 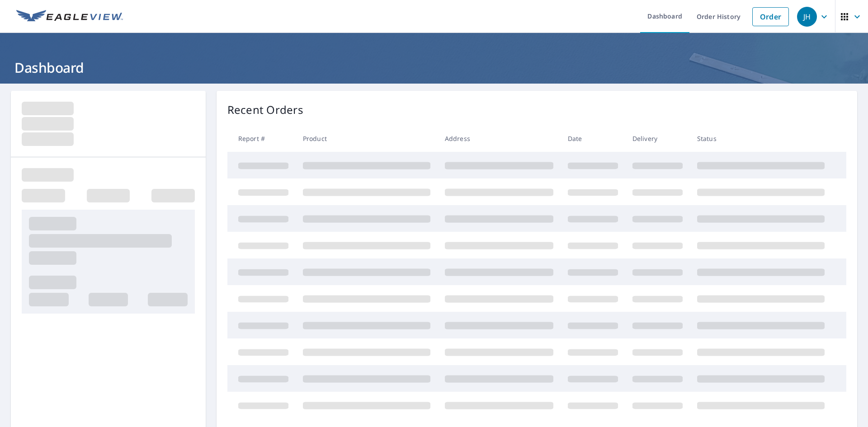 What do you see at coordinates (265, 110) in the screenshot?
I see `p: Recent Orders` at bounding box center [265, 110].